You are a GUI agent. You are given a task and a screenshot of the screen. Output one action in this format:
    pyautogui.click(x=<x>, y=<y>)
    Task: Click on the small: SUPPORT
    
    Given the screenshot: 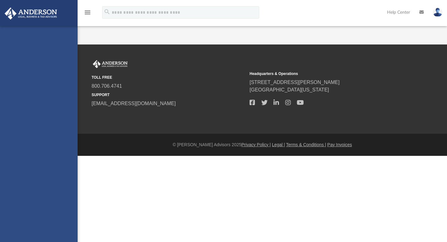 What is the action you would take?
    pyautogui.click(x=168, y=95)
    